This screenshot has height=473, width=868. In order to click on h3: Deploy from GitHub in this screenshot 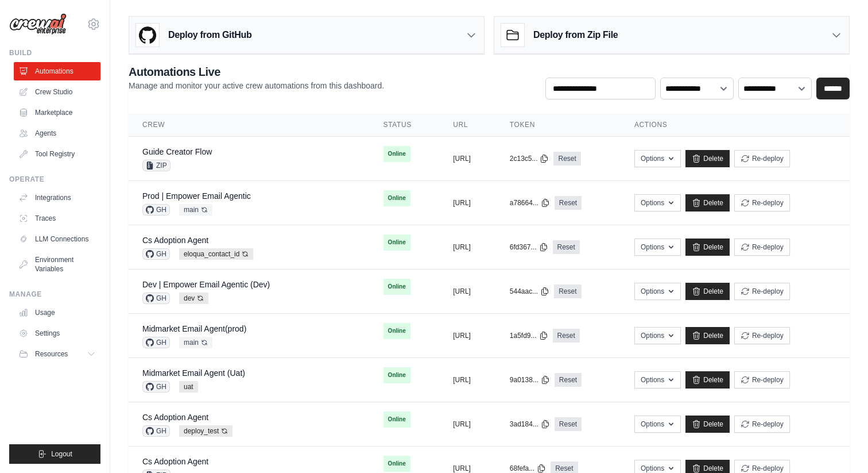, I will do `click(209, 35)`.